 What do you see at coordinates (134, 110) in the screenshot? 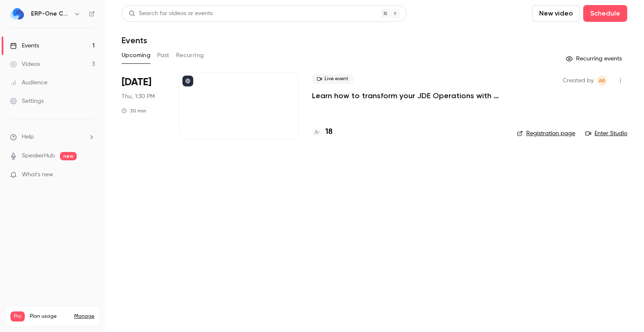
I see `div: 30 min` at bounding box center [134, 110].